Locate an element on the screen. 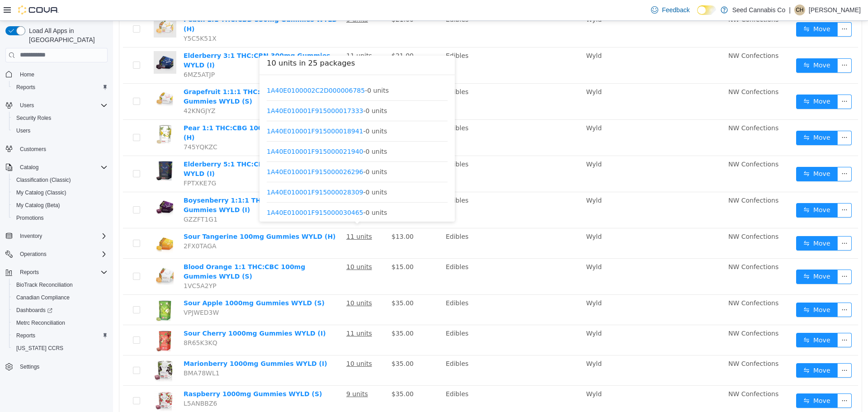 Image resolution: width=868 pixels, height=412 pixels. span: 6MZ5ATJP is located at coordinates (86, 54).